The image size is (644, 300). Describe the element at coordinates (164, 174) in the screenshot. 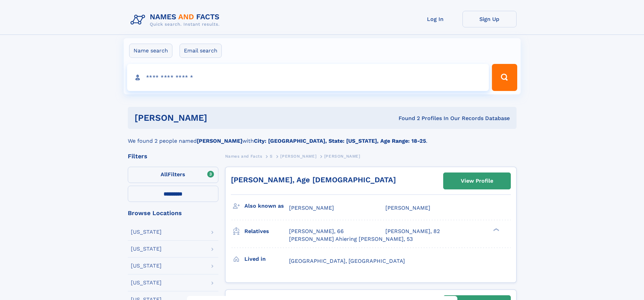

I see `span: All` at that location.